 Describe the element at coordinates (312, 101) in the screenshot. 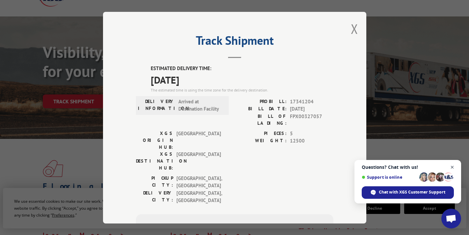

I see `span: 17341204` at that location.